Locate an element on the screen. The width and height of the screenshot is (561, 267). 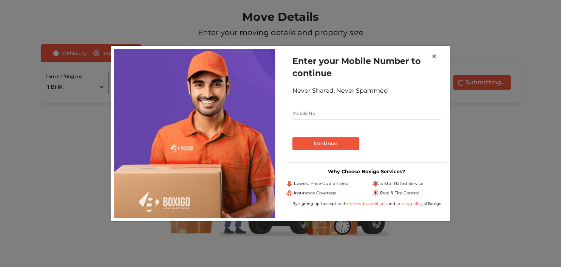
span: 5 Star Rated Service is located at coordinates (401, 183).